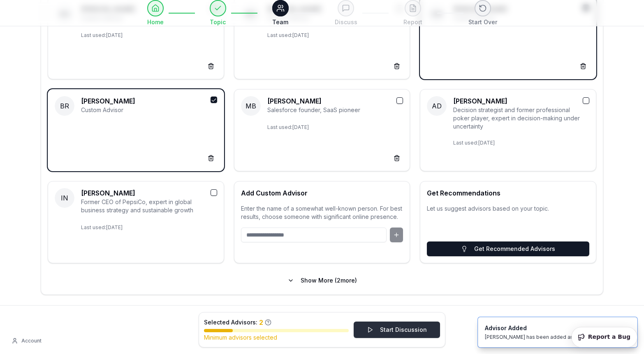 The height and width of the screenshot is (354, 644). What do you see at coordinates (217, 22) in the screenshot?
I see `span: Topic` at bounding box center [217, 22].